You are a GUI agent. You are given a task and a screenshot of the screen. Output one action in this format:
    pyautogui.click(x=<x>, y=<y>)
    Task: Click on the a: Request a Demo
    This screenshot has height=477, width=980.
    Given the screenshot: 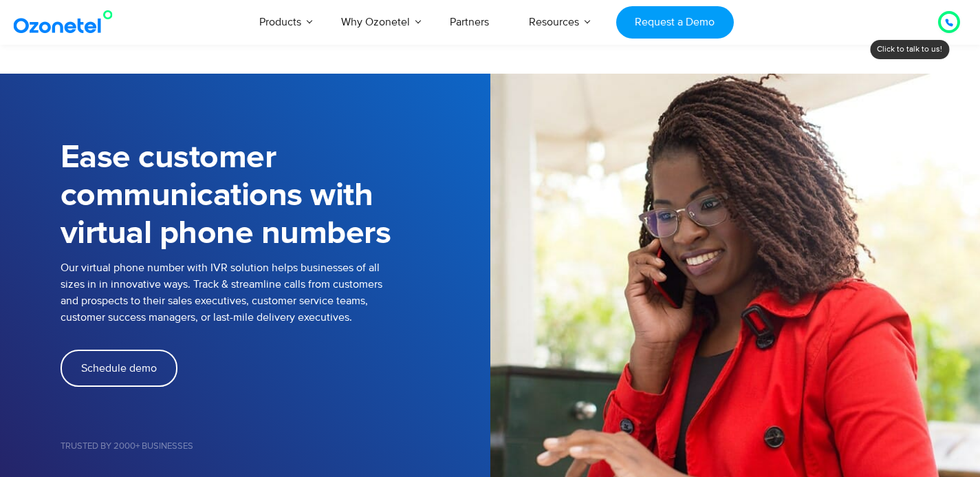 What is the action you would take?
    pyautogui.click(x=675, y=22)
    